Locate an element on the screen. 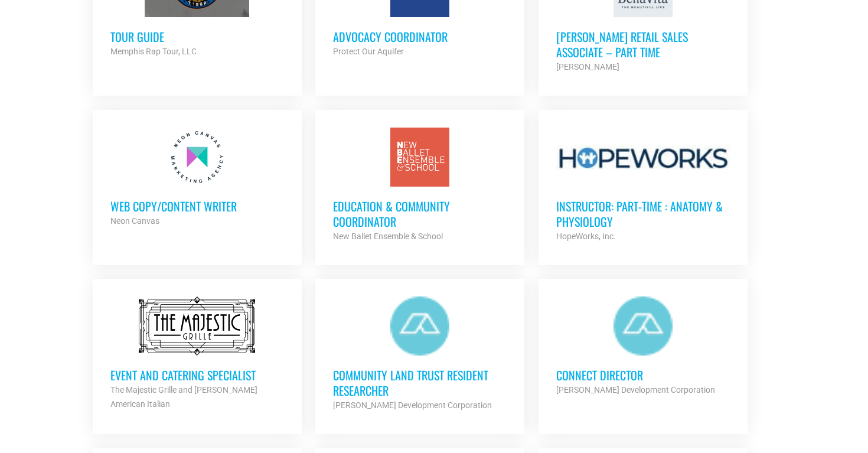 This screenshot has width=868, height=453. strong: Protect Our Aquifer is located at coordinates (368, 51).